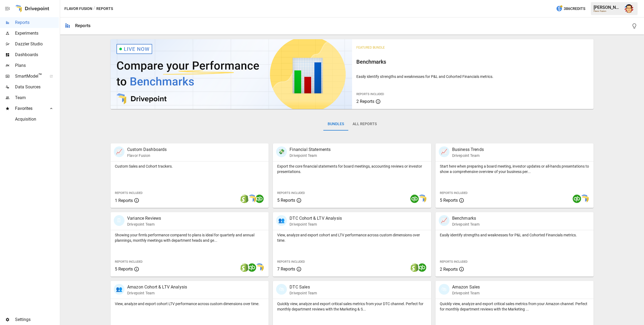 This screenshot has width=644, height=325. Describe the element at coordinates (190, 304) in the screenshot. I see `p: View, analyze and export cohort LTV performance across custom dimensions over time.` at that location.